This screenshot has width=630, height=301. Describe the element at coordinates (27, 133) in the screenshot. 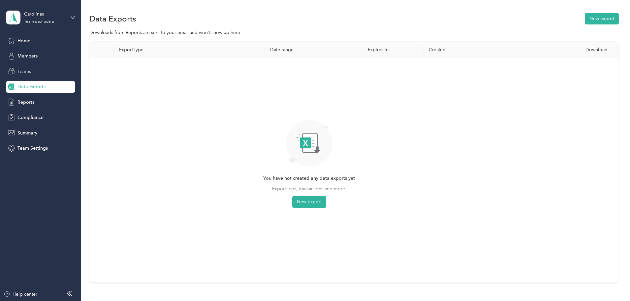

I see `span: Summary` at that location.